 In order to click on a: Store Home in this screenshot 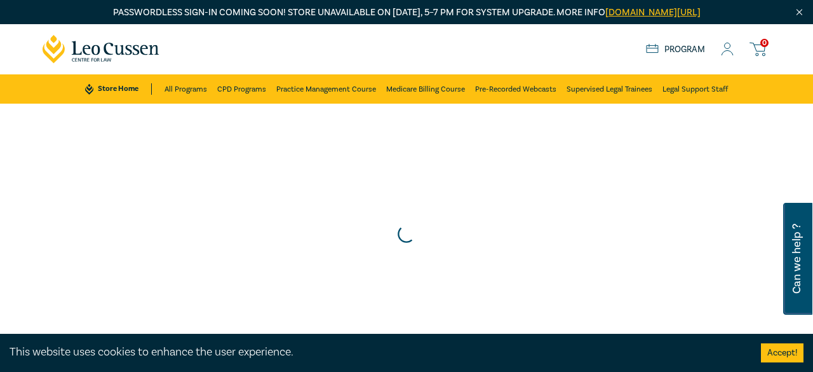, I will do `click(118, 89)`.